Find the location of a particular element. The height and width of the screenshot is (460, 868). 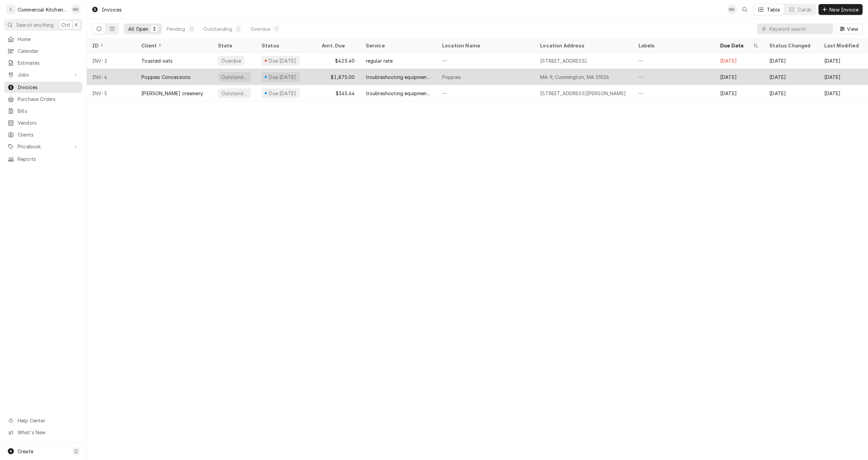

div: INV-4 is located at coordinates (111, 77).